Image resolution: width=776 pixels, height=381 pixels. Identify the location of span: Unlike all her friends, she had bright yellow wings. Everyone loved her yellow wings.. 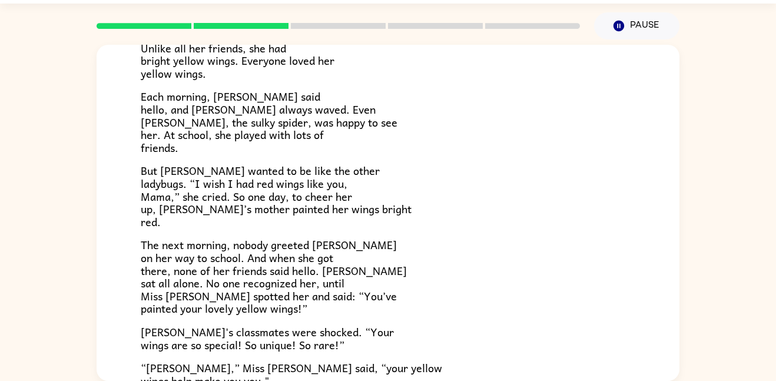
(237, 61).